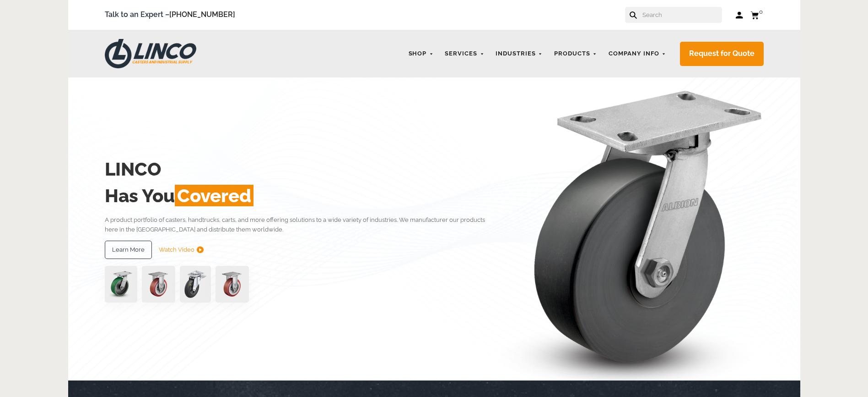 This screenshot has width=868, height=397. Describe the element at coordinates (761, 12) in the screenshot. I see `span: 0` at that location.